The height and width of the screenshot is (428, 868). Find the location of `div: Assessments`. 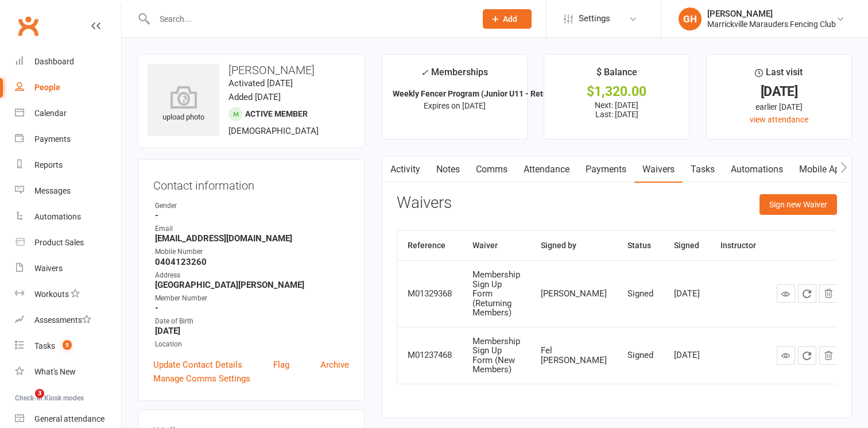

div: Assessments is located at coordinates (62, 320).